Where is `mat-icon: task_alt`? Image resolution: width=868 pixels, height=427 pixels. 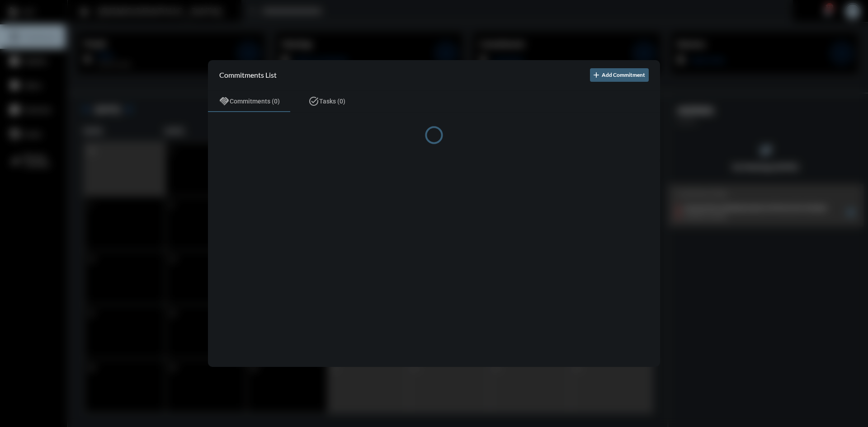
mat-icon: task_alt is located at coordinates (313, 101).